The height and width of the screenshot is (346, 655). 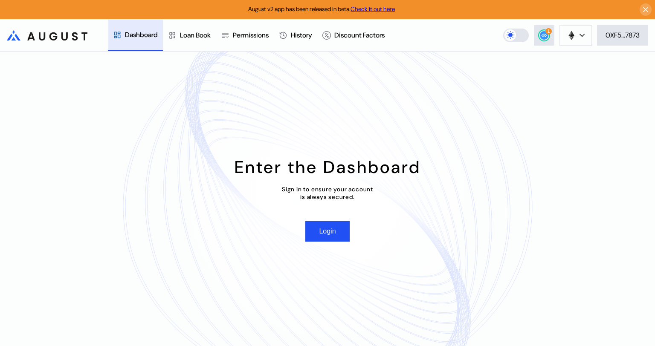 I want to click on div: Loan Book, so click(x=195, y=35).